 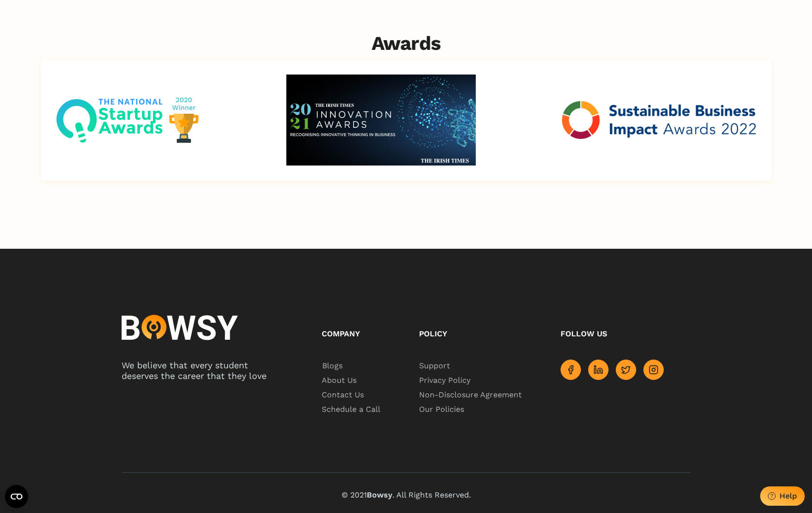 I want to click on a: Schedule a Call, so click(x=351, y=410).